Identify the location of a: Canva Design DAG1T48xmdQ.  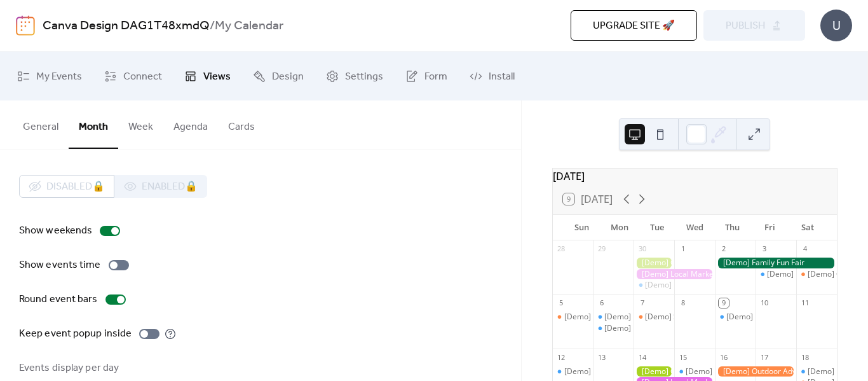
(126, 26).